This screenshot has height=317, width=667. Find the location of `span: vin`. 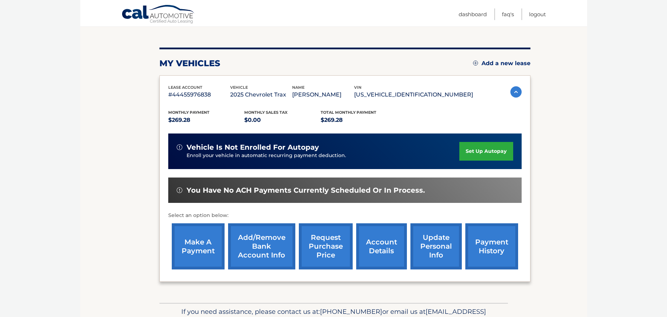

span: vin is located at coordinates (358, 87).